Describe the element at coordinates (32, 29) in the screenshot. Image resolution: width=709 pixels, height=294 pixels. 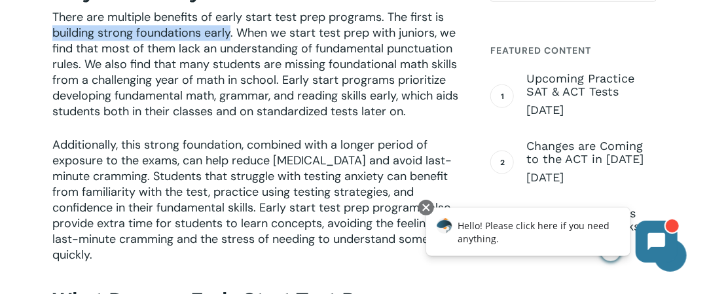
I see `img: Avatar` at that location.